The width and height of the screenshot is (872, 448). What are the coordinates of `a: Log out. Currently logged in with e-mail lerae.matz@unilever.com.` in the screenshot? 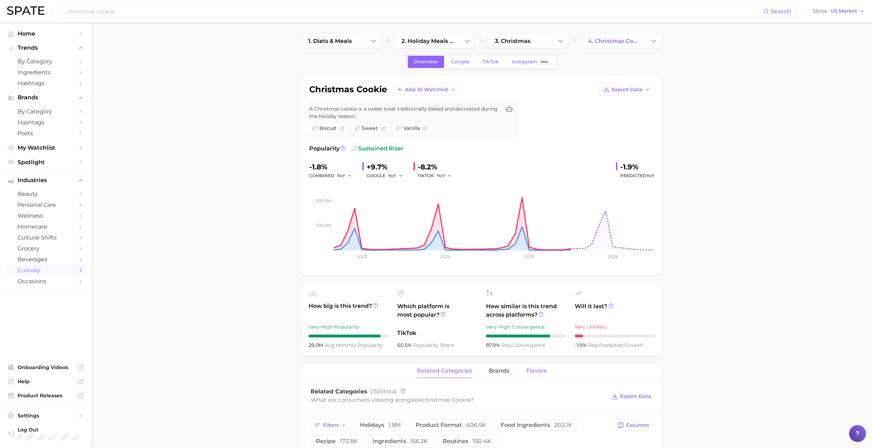 It's located at (46, 433).